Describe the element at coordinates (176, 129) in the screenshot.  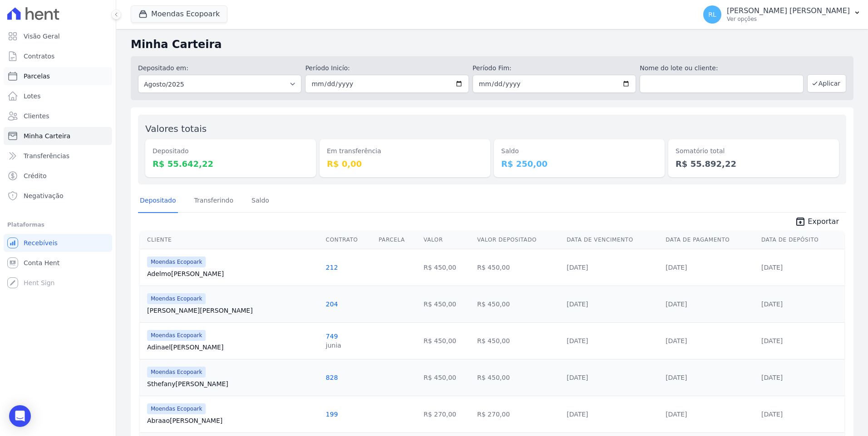
I see `label: Valores totais` at that location.